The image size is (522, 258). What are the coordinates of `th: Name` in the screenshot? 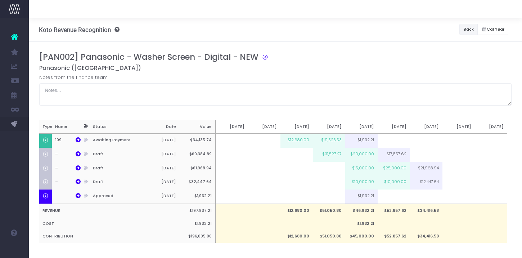 It's located at (68, 127).